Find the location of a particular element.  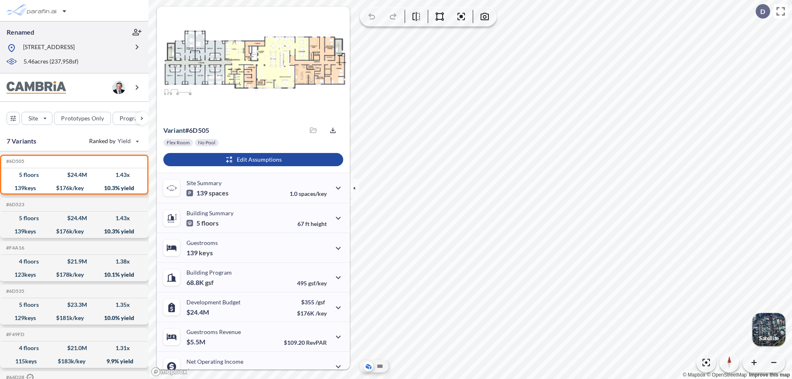

p: 5.46 acres ( 237,958 sf) is located at coordinates (51, 62).